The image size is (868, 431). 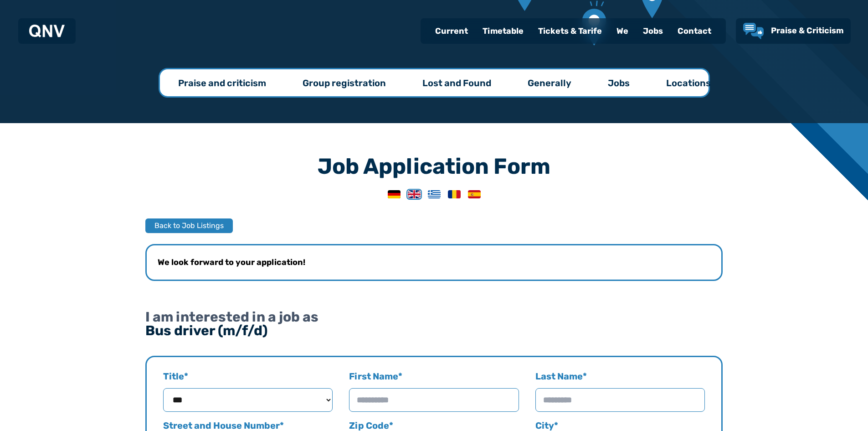 I want to click on a: Praise & Criticism, so click(x=793, y=31).